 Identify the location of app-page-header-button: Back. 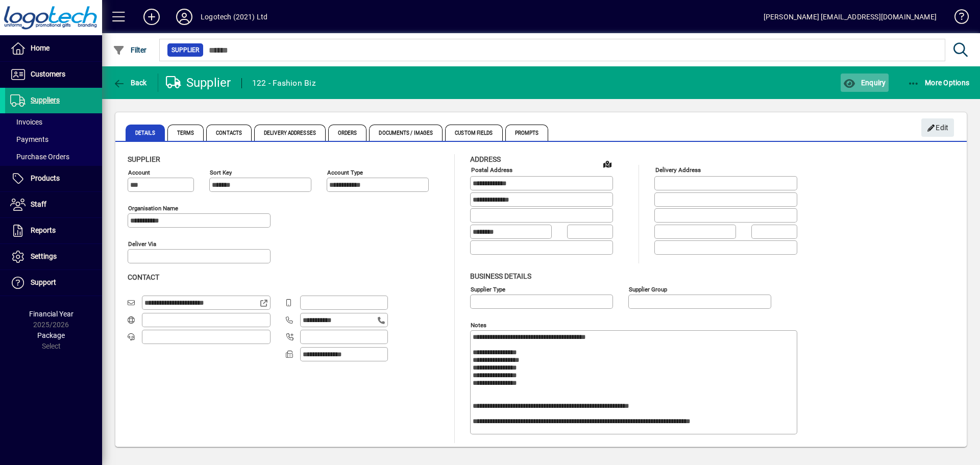
(130, 83).